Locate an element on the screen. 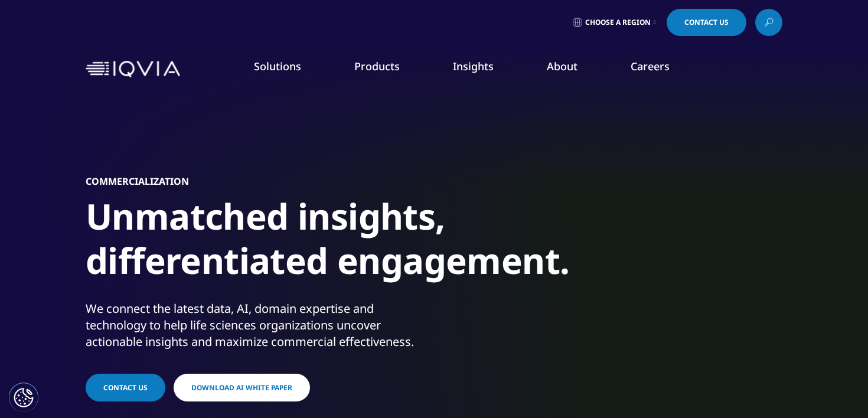  nav: Primary is located at coordinates (483, 69).